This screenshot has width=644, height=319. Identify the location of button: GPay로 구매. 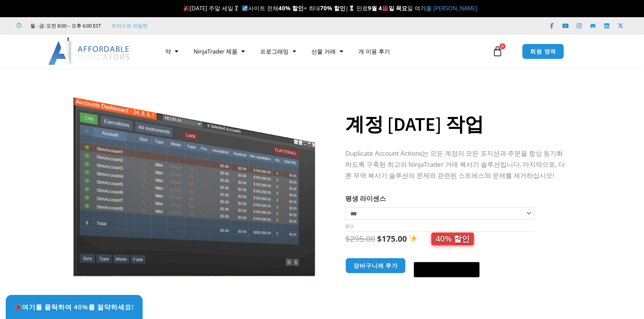
(447, 270).